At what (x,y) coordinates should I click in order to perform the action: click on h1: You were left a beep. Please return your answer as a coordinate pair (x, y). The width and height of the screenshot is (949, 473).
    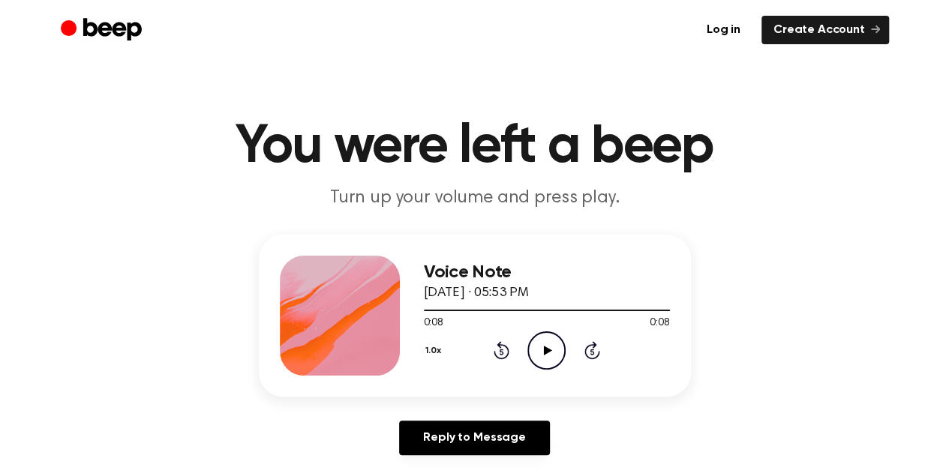
    Looking at the image, I should click on (475, 147).